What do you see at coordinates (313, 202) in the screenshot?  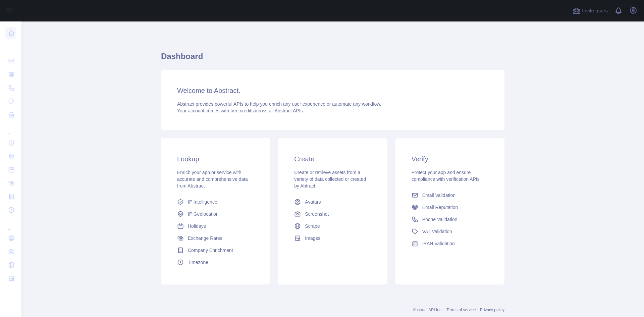 I see `span: Avatars` at bounding box center [313, 202].